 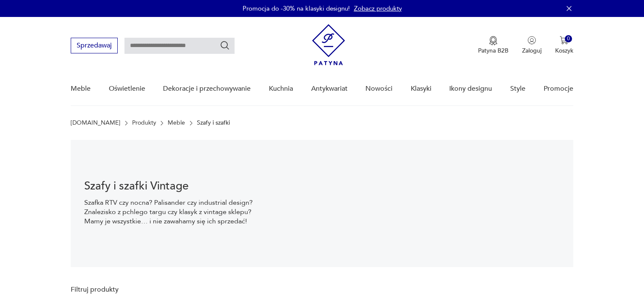 What do you see at coordinates (493, 45) in the screenshot?
I see `button: Patyna B2B` at bounding box center [493, 45].